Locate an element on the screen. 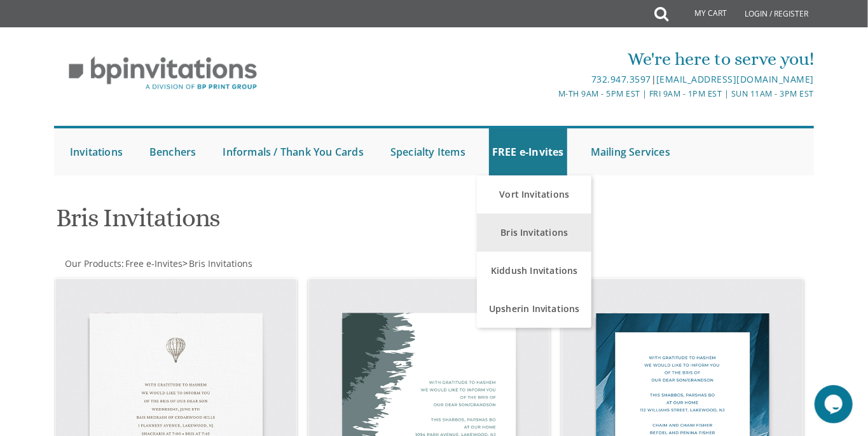 This screenshot has height=436, width=868. h1: Bris Invitations is located at coordinates (305, 222).